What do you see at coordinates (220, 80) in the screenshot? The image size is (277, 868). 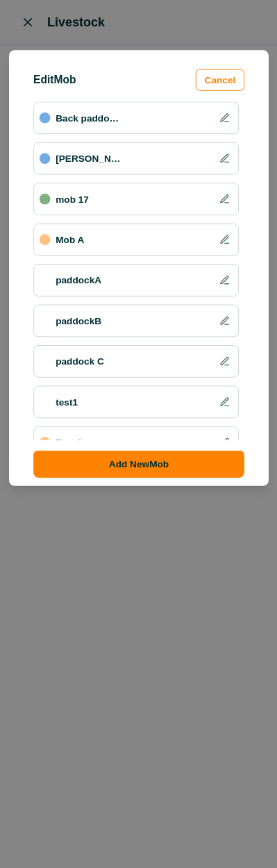 I see `button: Cancel` at bounding box center [220, 80].